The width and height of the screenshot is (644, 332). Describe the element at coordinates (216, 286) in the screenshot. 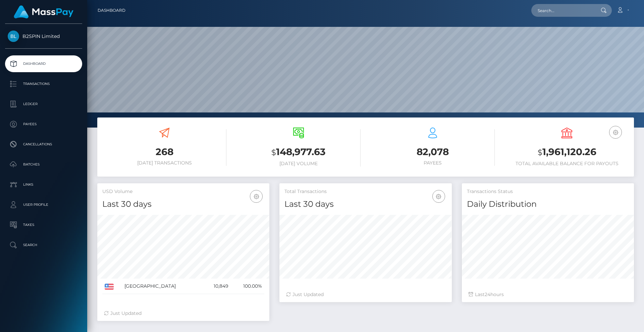

I see `td: 10,849` at that location.